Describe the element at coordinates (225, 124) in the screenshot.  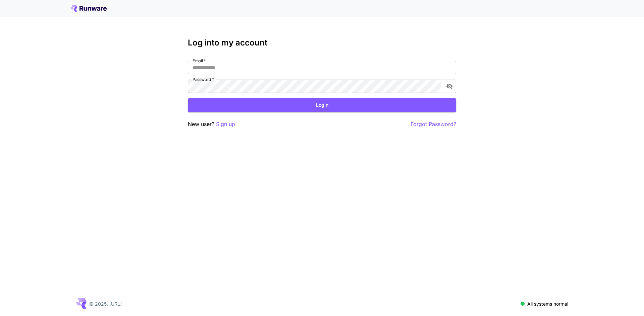
I see `p: Sign up` at that location.